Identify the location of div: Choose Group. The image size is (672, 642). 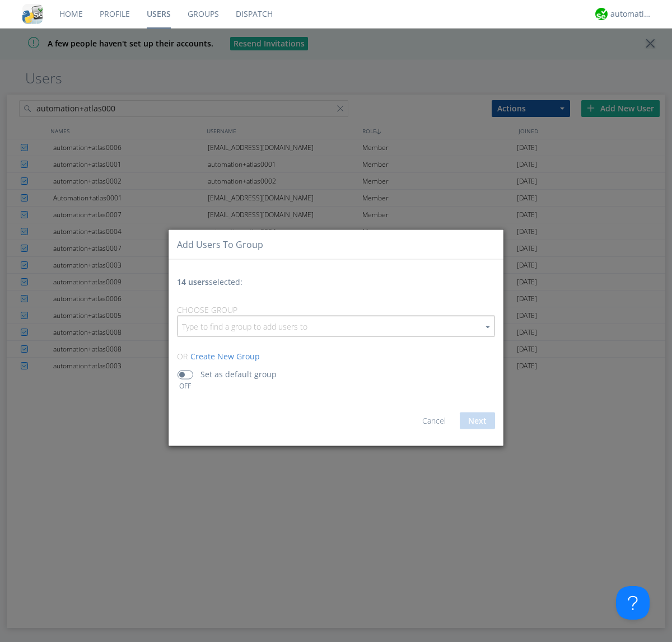
(336, 310).